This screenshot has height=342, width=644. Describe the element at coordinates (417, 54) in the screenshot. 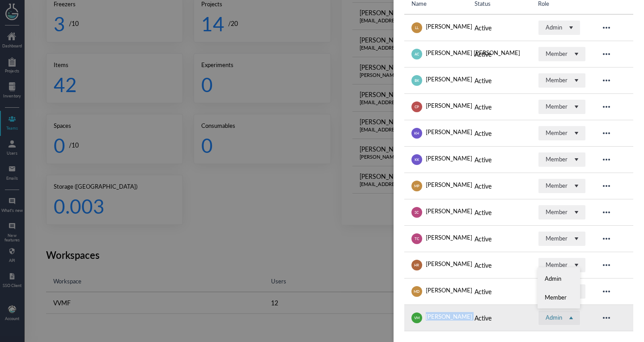

I see `span: AC` at that location.